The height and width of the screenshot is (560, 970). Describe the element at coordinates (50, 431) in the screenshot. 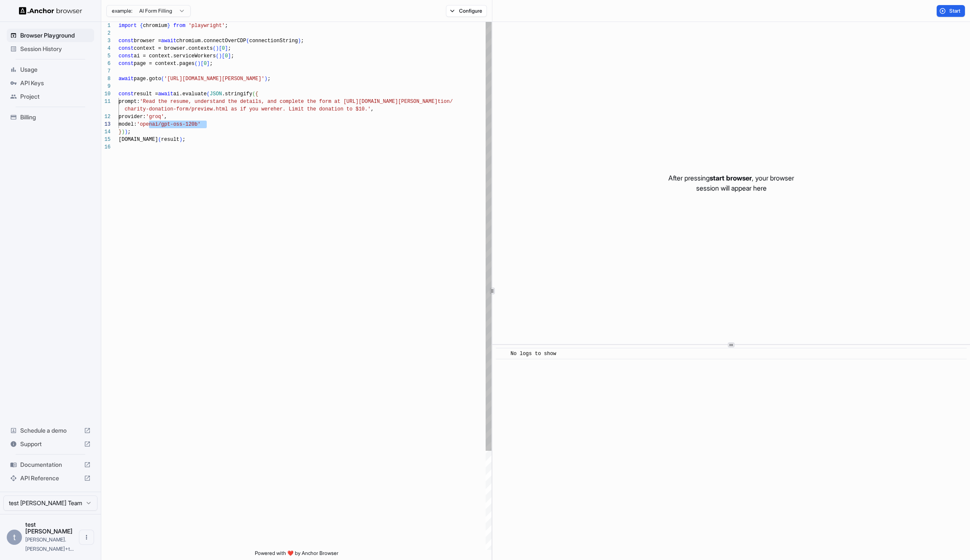

I see `div: Schedule a demo` at that location.